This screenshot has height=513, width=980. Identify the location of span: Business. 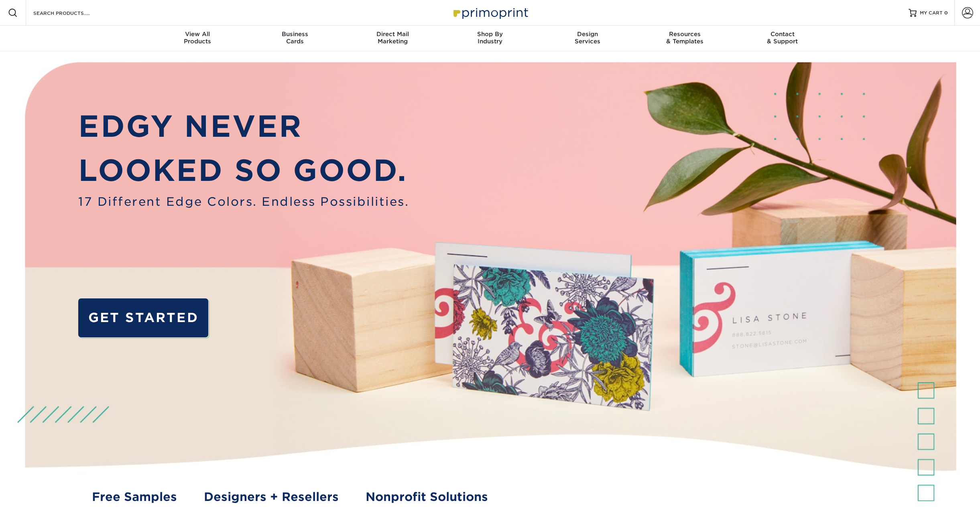
(295, 34).